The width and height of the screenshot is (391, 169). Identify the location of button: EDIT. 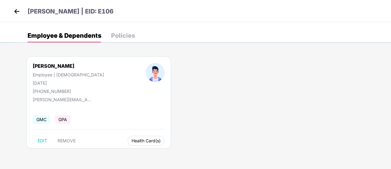
(42, 140).